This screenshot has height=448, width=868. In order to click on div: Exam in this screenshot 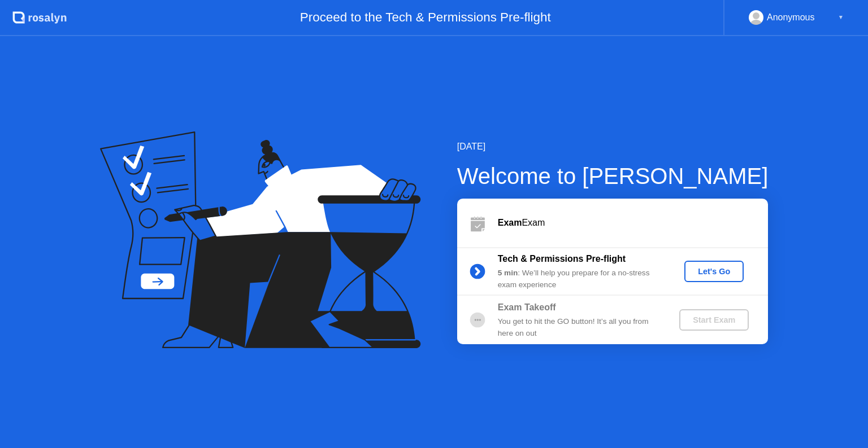, I will do `click(633, 223)`.